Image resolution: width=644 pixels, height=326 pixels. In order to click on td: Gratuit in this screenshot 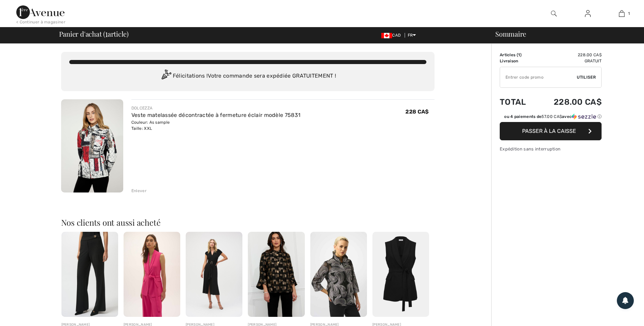, I will do `click(569, 61)`.